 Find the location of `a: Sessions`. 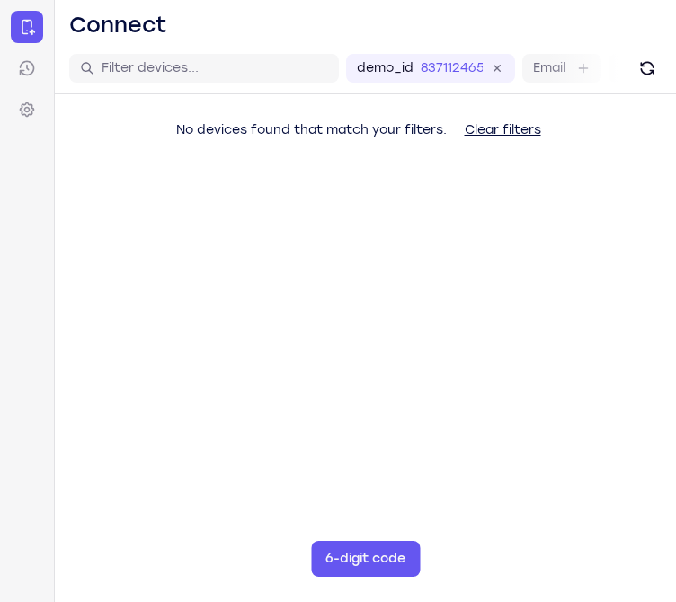

a: Sessions is located at coordinates (27, 68).